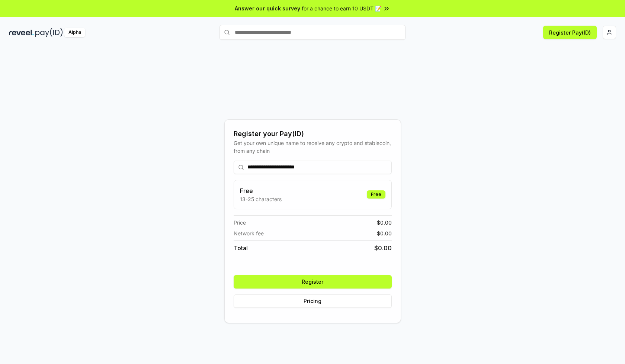  Describe the element at coordinates (241, 248) in the screenshot. I see `span: Total` at that location.